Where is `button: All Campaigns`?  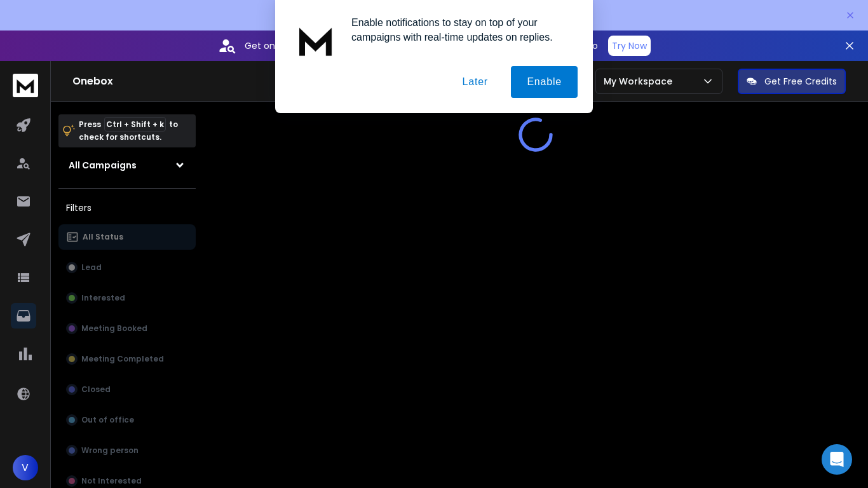
button: All Campaigns is located at coordinates (127, 165).